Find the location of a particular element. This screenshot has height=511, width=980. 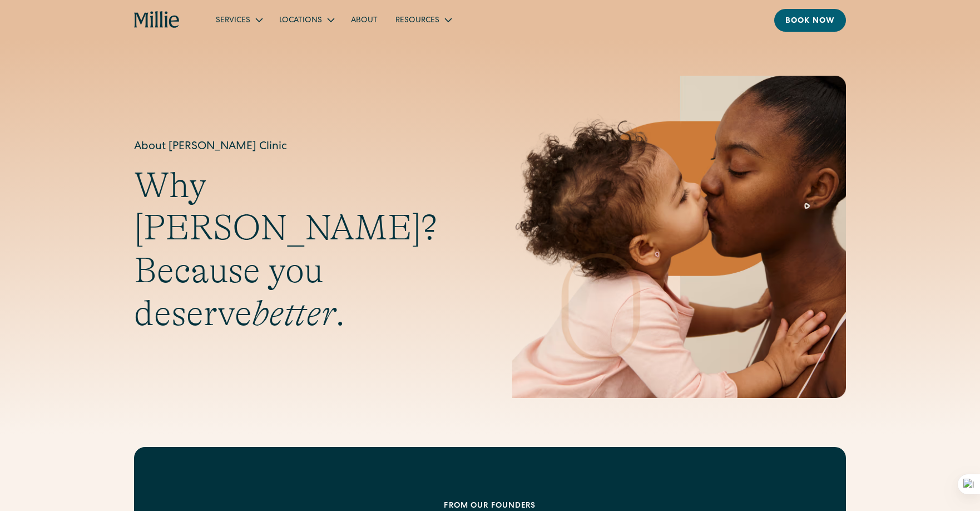

em: better is located at coordinates (294, 313).